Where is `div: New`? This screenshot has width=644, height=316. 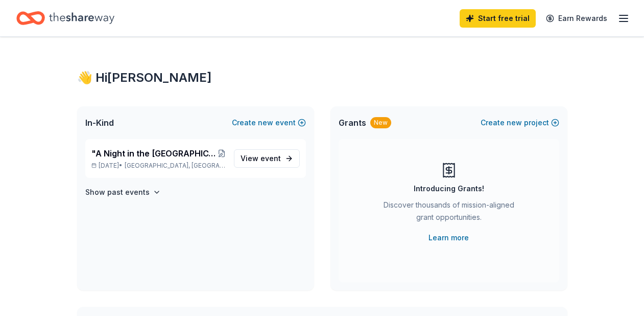 div: New is located at coordinates (381, 123).